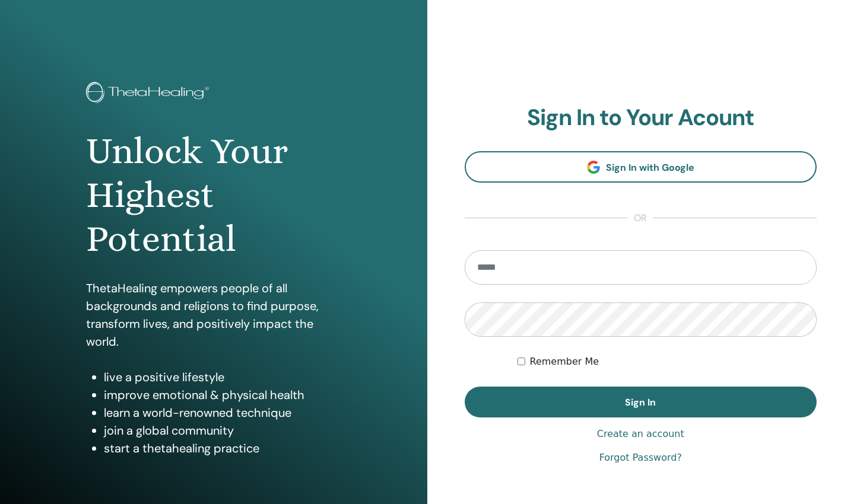  Describe the element at coordinates (222, 431) in the screenshot. I see `li: join a global community` at that location.